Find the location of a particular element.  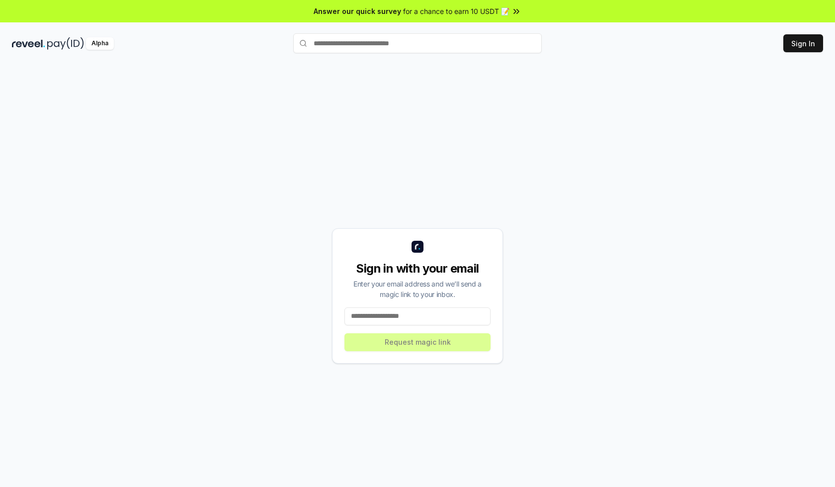

div: Sign in with your email is located at coordinates (418, 269).